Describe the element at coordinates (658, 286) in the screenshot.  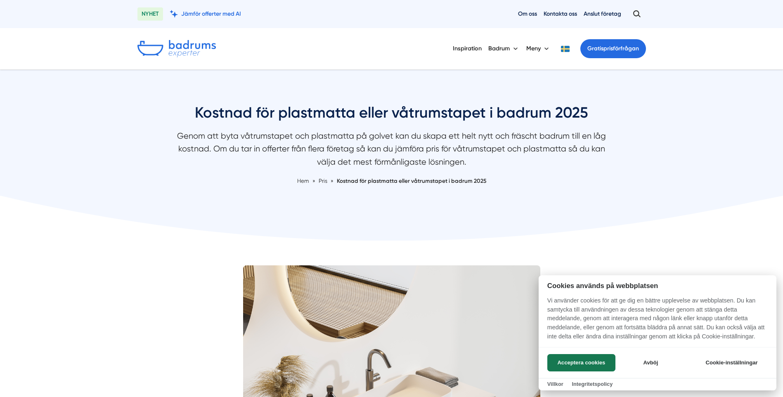
I see `h2: Cookies används på webbplatsen` at that location.